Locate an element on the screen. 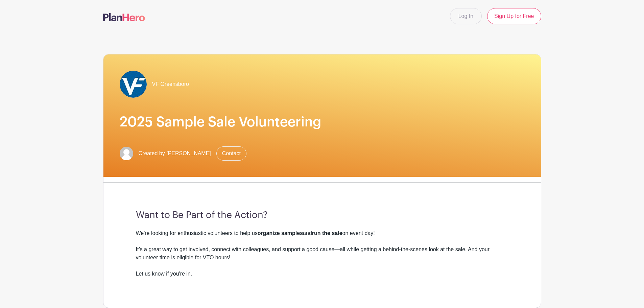 Image resolution: width=644 pixels, height=308 pixels. h3: Want to Be Part of the Action? is located at coordinates (322, 215).